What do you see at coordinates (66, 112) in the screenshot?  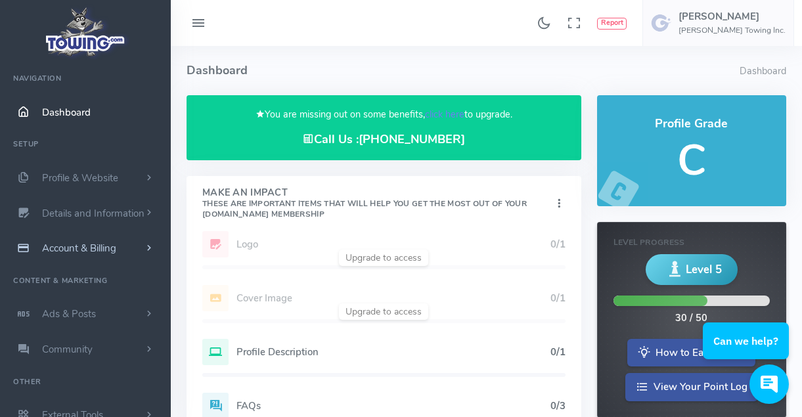 I see `span: Dashboard` at bounding box center [66, 112].